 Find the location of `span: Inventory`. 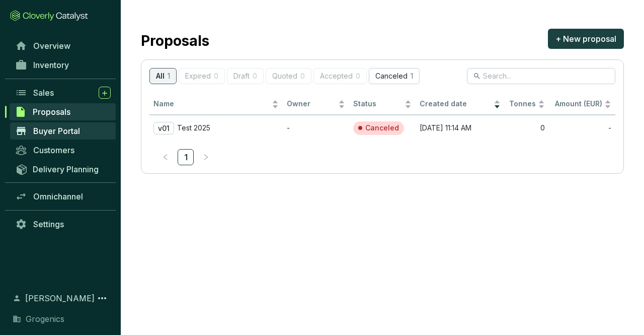

span: Inventory is located at coordinates (51, 65).